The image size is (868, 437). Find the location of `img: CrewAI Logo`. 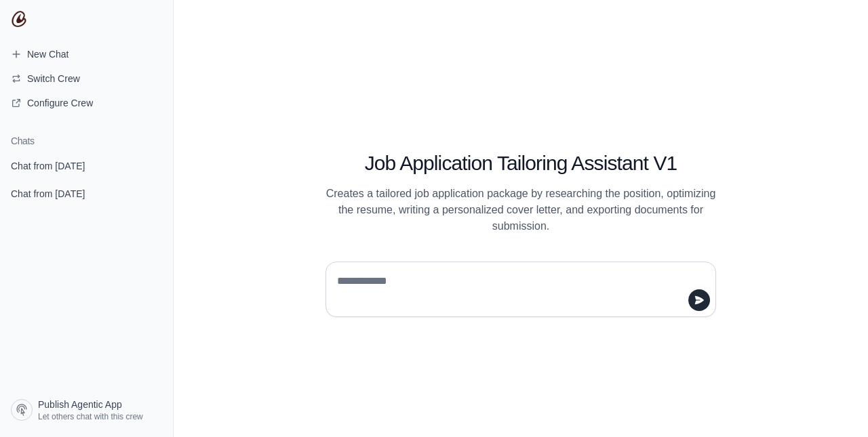

img: CrewAI Logo is located at coordinates (19, 19).